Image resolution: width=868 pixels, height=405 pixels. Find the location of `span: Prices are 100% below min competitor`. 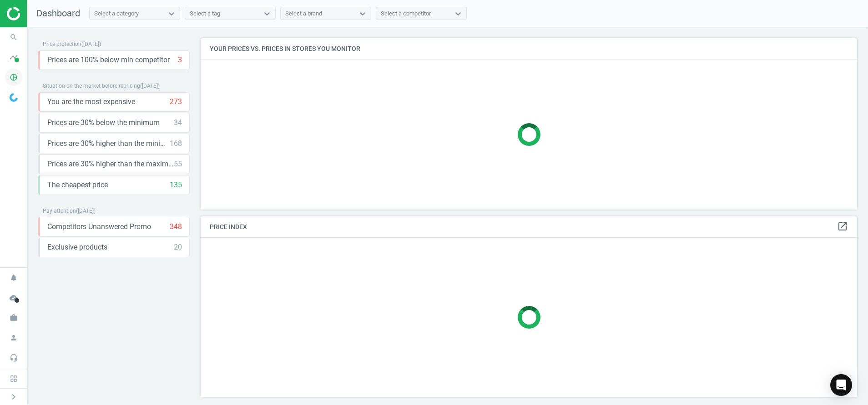

span: Prices are 100% below min competitor is located at coordinates (108, 60).